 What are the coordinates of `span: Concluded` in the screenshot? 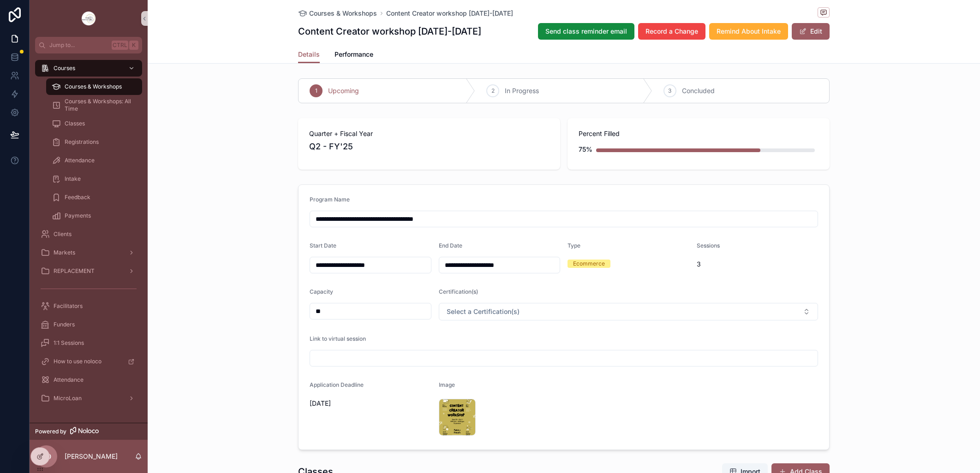 It's located at (698, 91).